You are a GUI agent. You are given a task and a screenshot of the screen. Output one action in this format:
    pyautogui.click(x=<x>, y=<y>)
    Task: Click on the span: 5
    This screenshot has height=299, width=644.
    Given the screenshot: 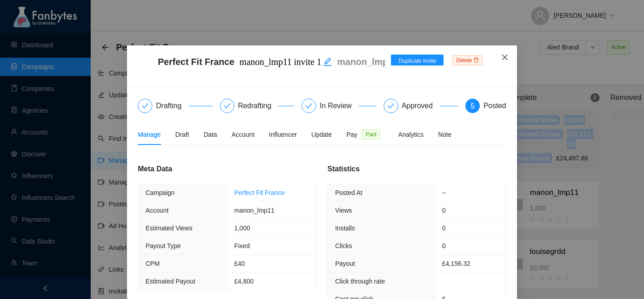 What is the action you would take?
    pyautogui.click(x=472, y=106)
    